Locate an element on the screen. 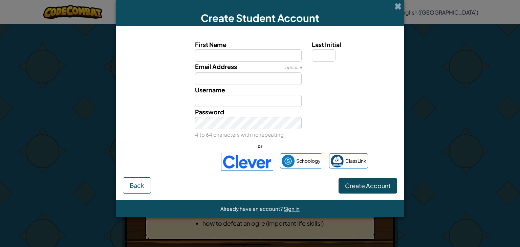  img: classlink-logo-small.png is located at coordinates (337, 161).